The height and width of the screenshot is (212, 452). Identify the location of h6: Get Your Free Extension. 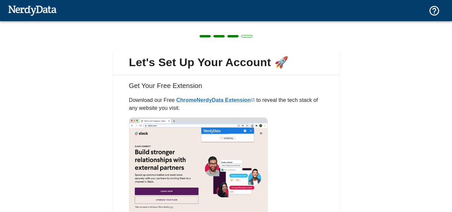
(226, 88).